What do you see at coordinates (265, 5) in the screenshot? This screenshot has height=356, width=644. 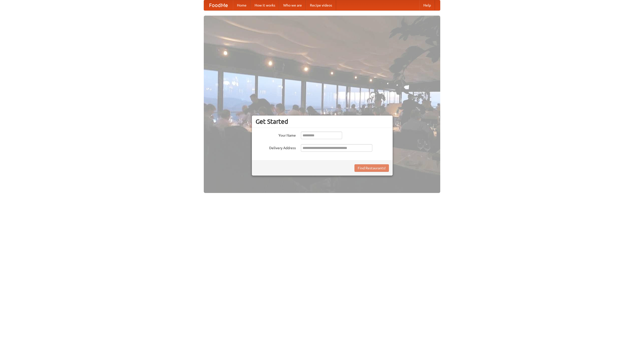 I see `a: How it works` at bounding box center [265, 5].